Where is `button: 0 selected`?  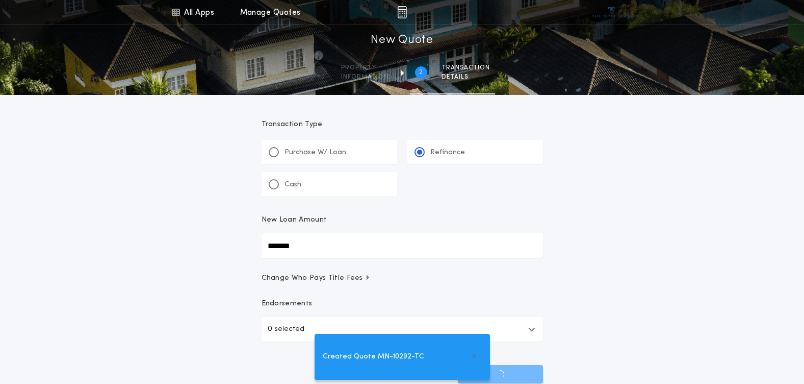 button: 0 selected is located at coordinates (402, 329).